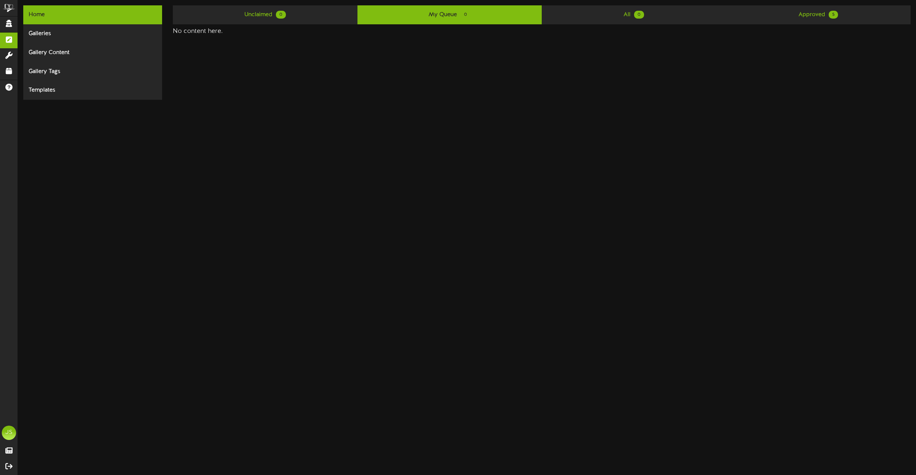  Describe the element at coordinates (542, 32) in the screenshot. I see `h4: No content here.` at that location.